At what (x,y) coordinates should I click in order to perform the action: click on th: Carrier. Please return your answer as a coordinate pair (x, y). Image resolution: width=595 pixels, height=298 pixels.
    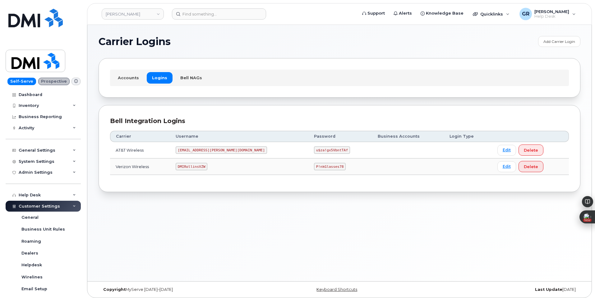
    Looking at the image, I should click on (140, 136).